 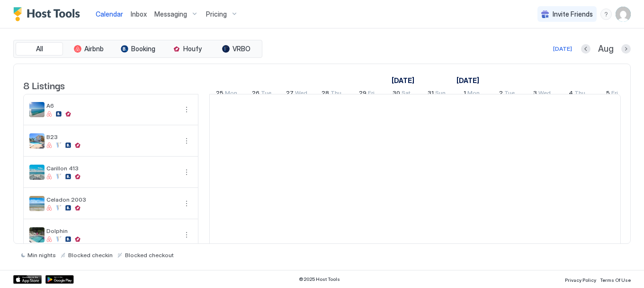 What do you see at coordinates (507, 94) in the screenshot?
I see `a: September 2, 2025` at bounding box center [507, 94].